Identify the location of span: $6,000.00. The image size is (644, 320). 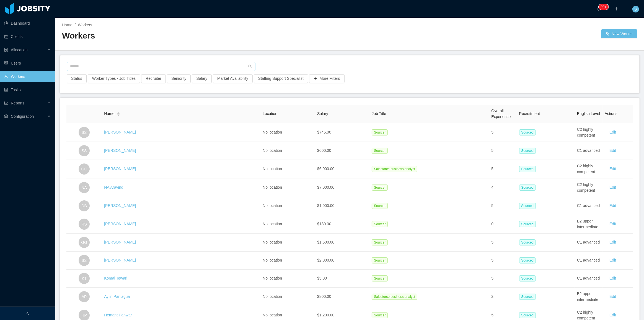
(326, 169).